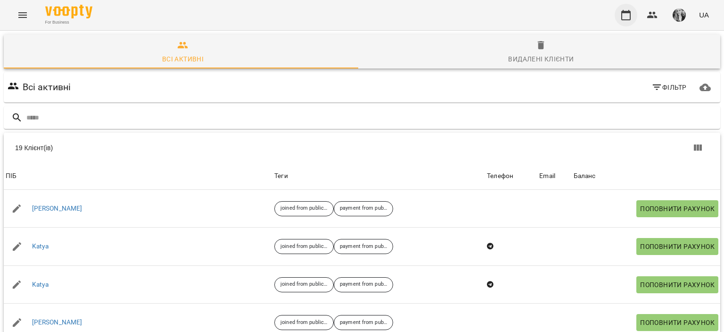  Describe the element at coordinates (192, 148) in the screenshot. I see `div: 19 Клієнт(ів)` at that location.